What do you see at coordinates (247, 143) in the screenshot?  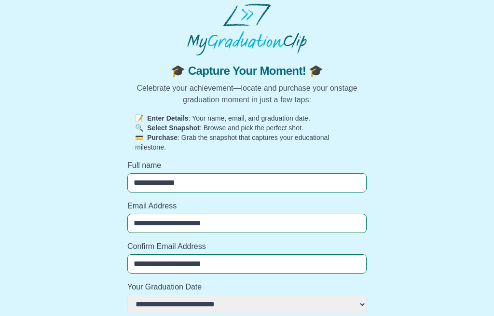 I see `p: : Grab the snapshot that captures your educational milestone.` at bounding box center [247, 143].